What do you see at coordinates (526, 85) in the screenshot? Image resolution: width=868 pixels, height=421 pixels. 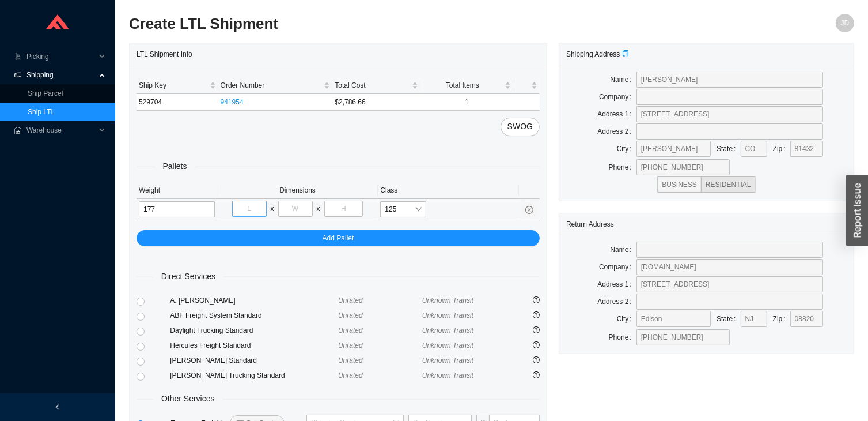 I see `th: undefined sortable` at bounding box center [526, 85].